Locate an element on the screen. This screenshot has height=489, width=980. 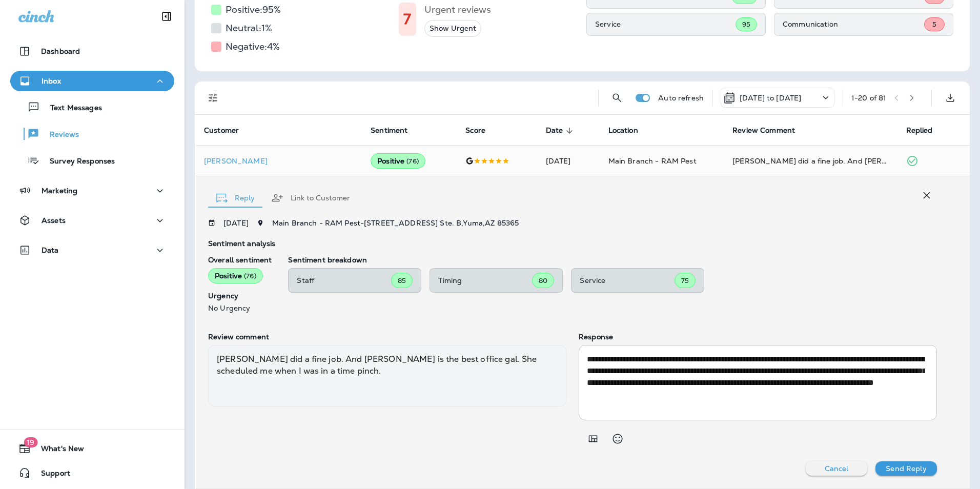
div: Juan did a fine job. And Brittany is the best office gal. She scheduled me when I was in a time p... is located at coordinates (811, 161).